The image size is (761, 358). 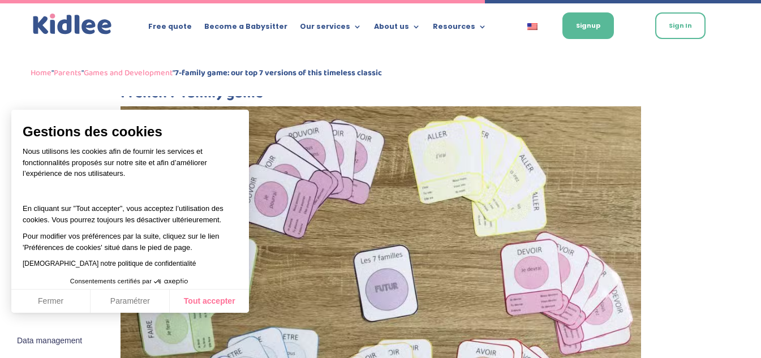 What do you see at coordinates (51, 302) in the screenshot?
I see `button: Fermer` at bounding box center [51, 302].